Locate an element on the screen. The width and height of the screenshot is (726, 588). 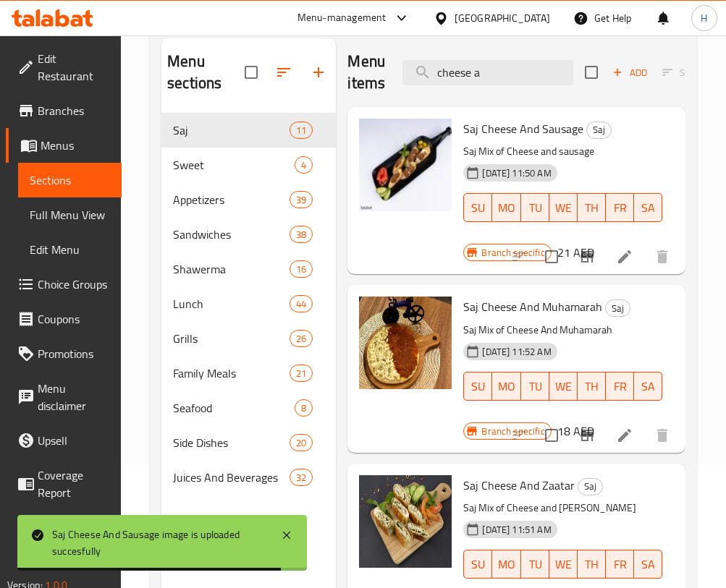
span: 38 is located at coordinates (301, 235).